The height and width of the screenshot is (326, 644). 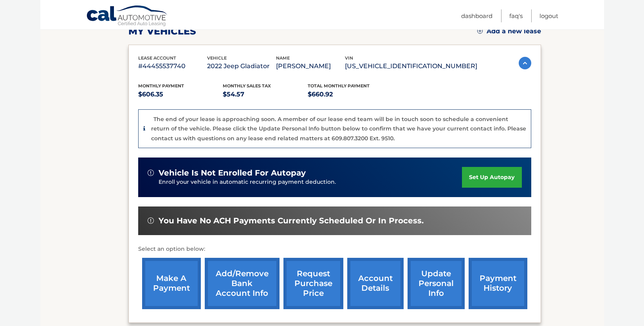 What do you see at coordinates (232, 173) in the screenshot?
I see `span: vehicle is not enrolled for autopay` at bounding box center [232, 173].